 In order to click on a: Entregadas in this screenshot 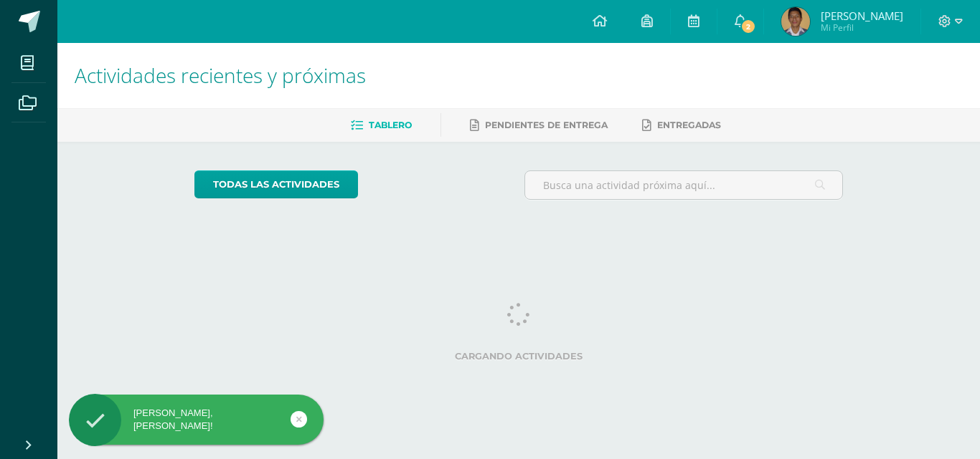, I will do `click(681, 125)`.